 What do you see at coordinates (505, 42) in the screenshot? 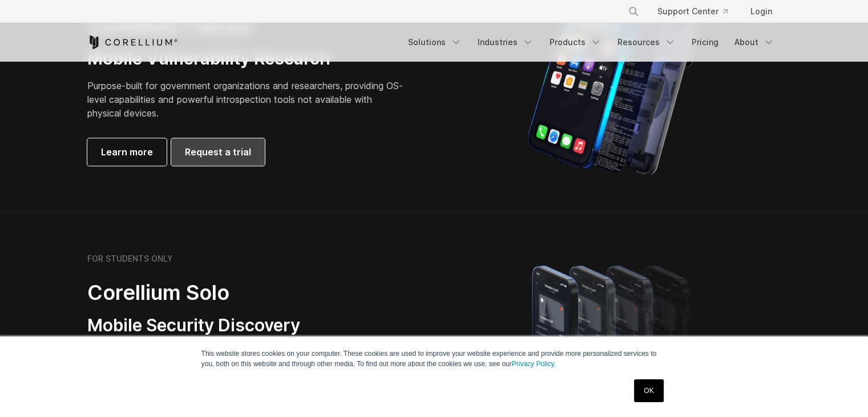
I see `a: Industries` at bounding box center [505, 42].